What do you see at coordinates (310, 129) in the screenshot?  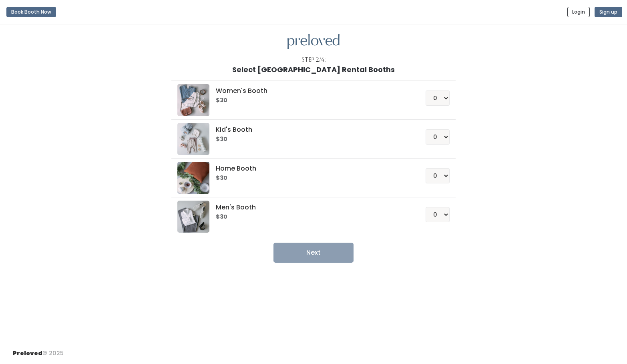 I see `h5: Kid's Booth` at bounding box center [310, 129].